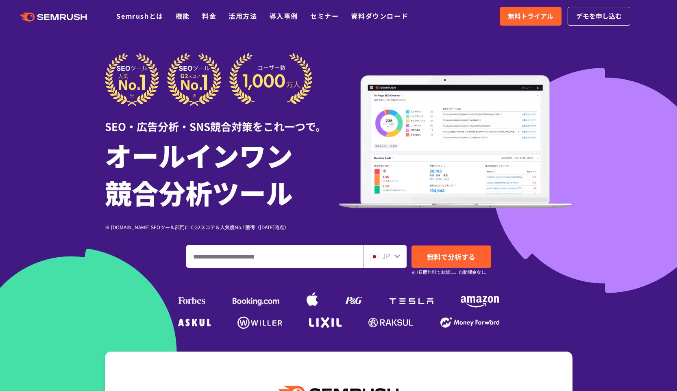 The height and width of the screenshot is (391, 677). What do you see at coordinates (243, 16) in the screenshot?
I see `a: 活用方法` at bounding box center [243, 16].